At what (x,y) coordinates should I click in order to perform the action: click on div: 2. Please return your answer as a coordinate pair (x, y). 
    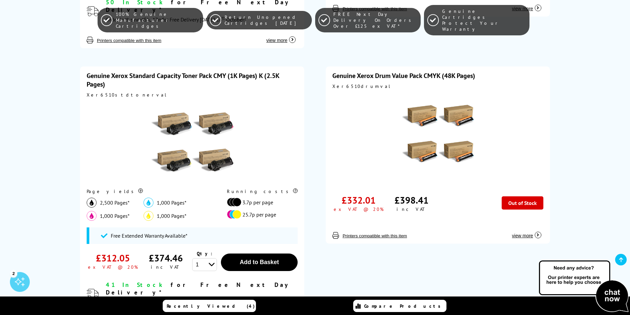
    Looking at the image, I should click on (14, 273).